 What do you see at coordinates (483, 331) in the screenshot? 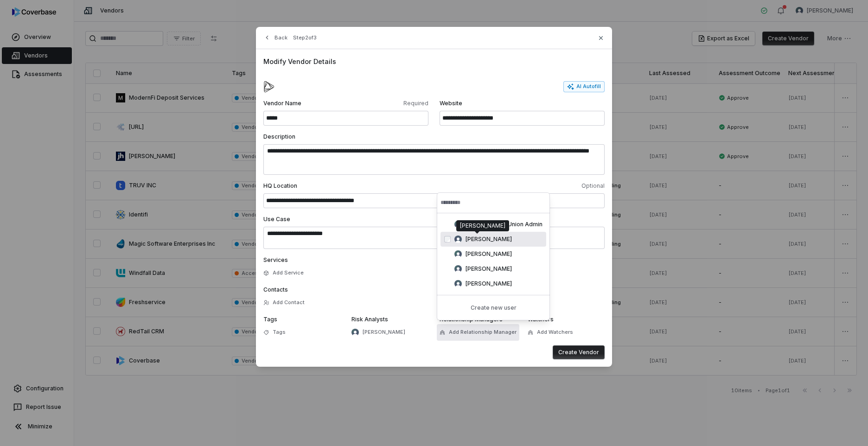
I see `span: Add Relationship Manager` at bounding box center [483, 331].